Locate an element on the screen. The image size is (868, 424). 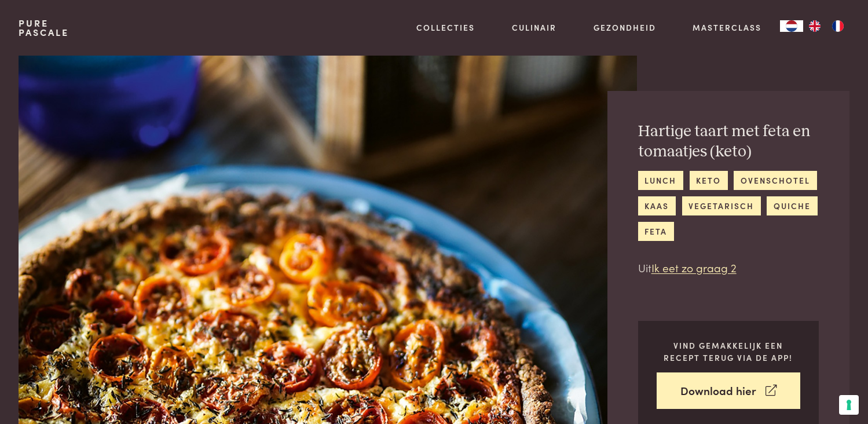
button: Uw voorkeuren voor toestemming voor trackingtechnologieën is located at coordinates (849, 405).